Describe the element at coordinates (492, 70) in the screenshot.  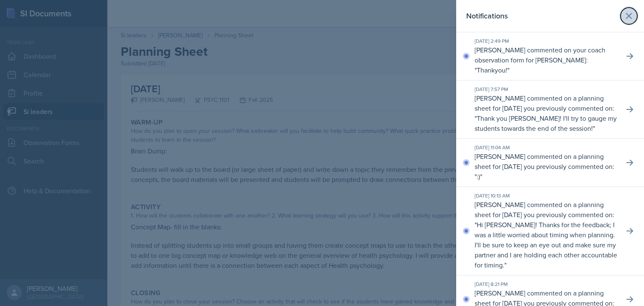
I see `p: Thankyou!` at that location.